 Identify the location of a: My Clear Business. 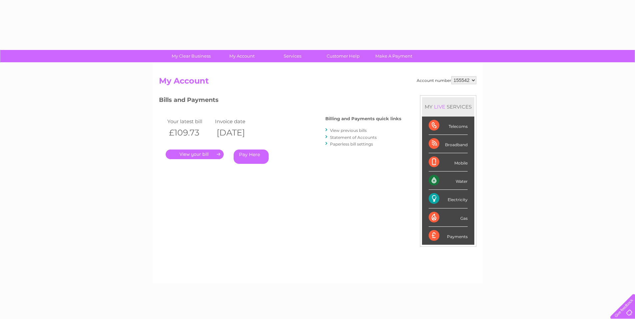
(191, 56).